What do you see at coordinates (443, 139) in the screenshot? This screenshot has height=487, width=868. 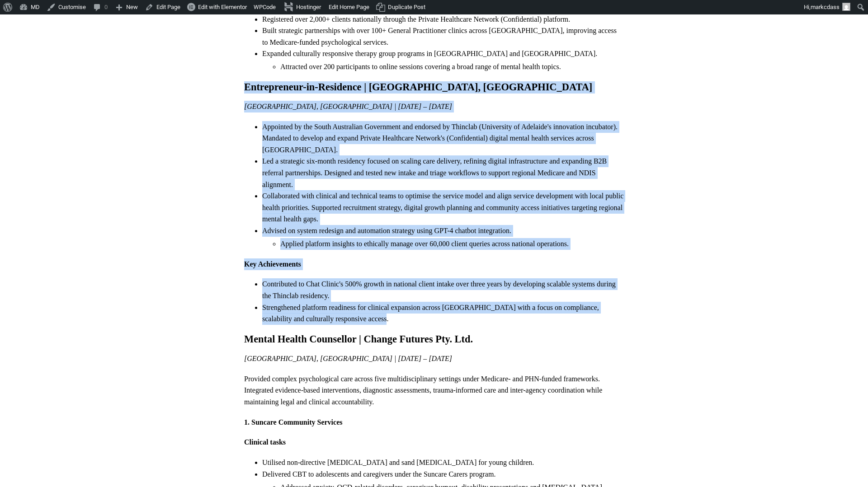 I see `li: Appointed by the South Australian Government and endorsed by Thinclab (University of Adelaide's i...` at bounding box center [443, 139].